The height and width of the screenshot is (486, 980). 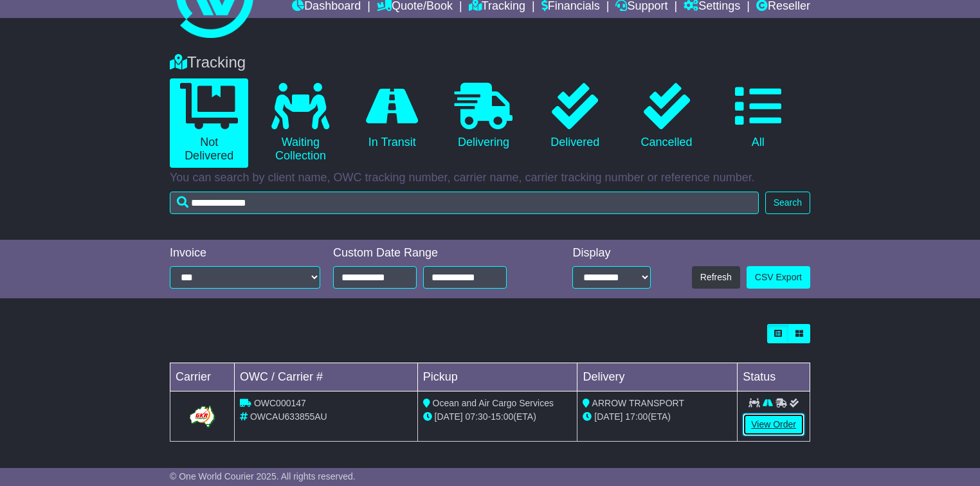 What do you see at coordinates (501, 417) in the screenshot?
I see `span: 15:00` at bounding box center [501, 417].